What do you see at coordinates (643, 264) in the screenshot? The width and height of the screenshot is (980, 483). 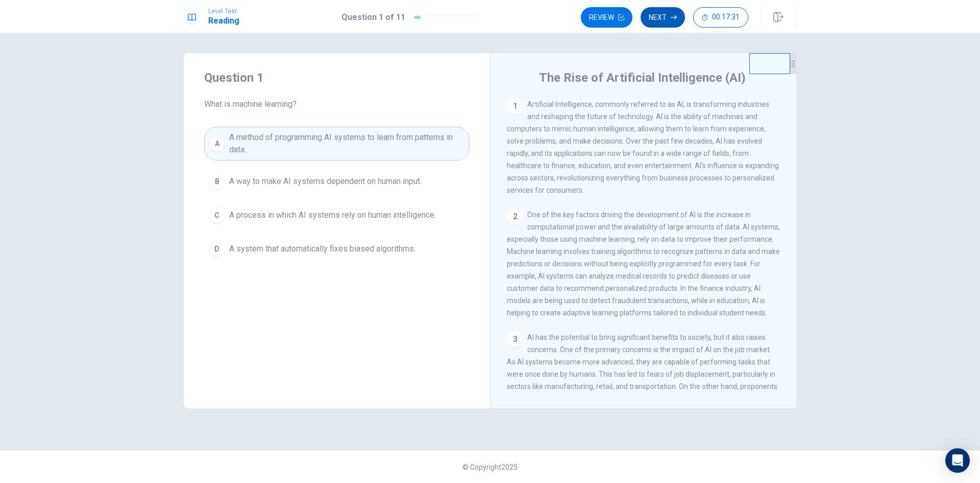 I see `span: One of the key factors driving the development of AI is the increase in computational power and t...` at bounding box center [643, 264].